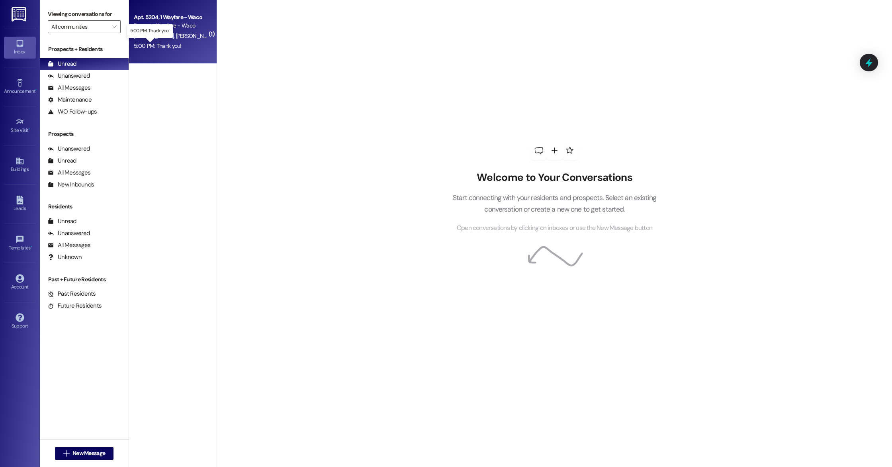  What do you see at coordinates (20, 204) in the screenshot?
I see `a: Leads` at bounding box center [20, 204].